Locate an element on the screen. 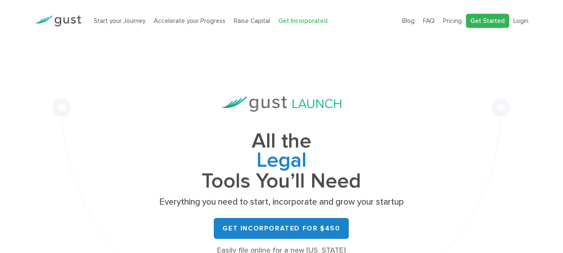 The height and width of the screenshot is (253, 563). a: Get Incorporated for $450 is located at coordinates (281, 228).